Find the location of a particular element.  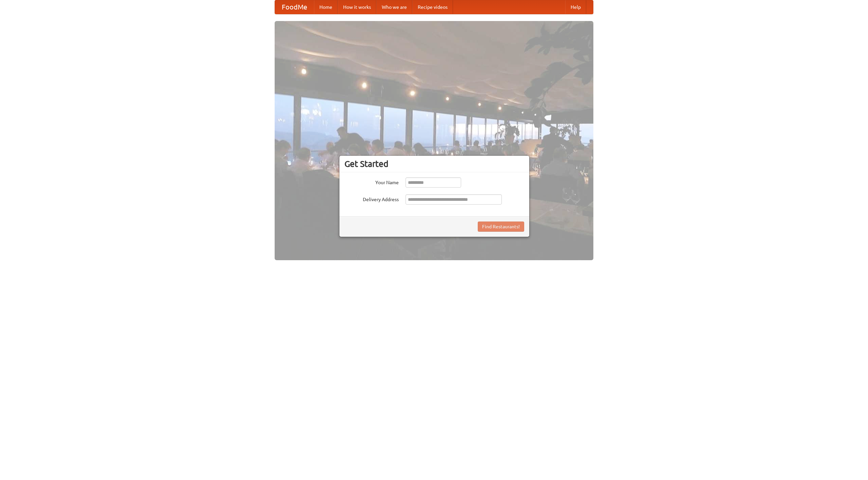

a: Help is located at coordinates (576, 7).